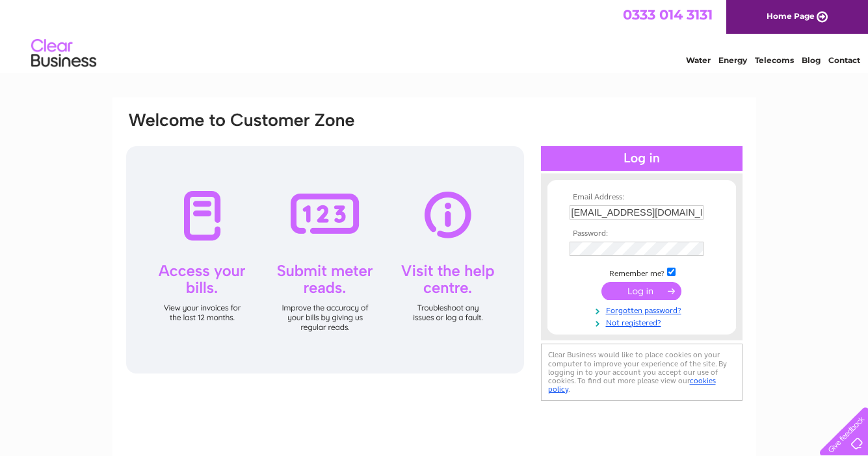 This screenshot has width=868, height=456. What do you see at coordinates (642, 234) in the screenshot?
I see `th: Password:` at bounding box center [642, 234].